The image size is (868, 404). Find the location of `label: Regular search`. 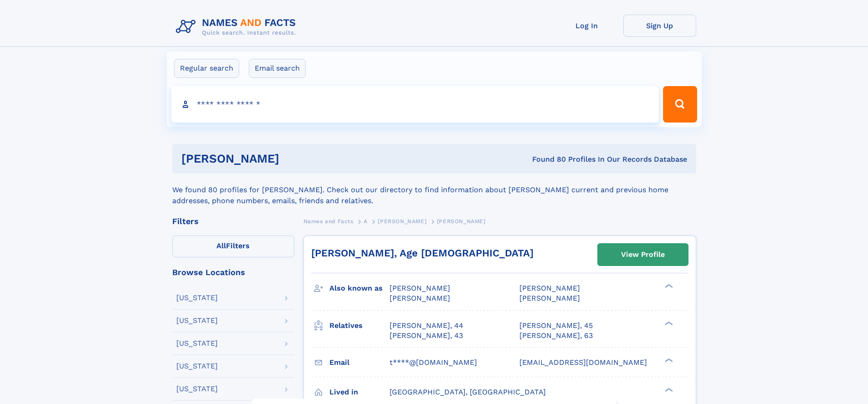

label: Regular search is located at coordinates (207, 68).